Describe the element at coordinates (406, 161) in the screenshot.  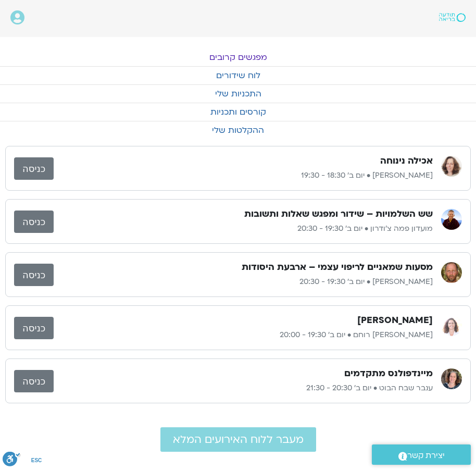
I see `h3: אכילה נינוחה` at that location.